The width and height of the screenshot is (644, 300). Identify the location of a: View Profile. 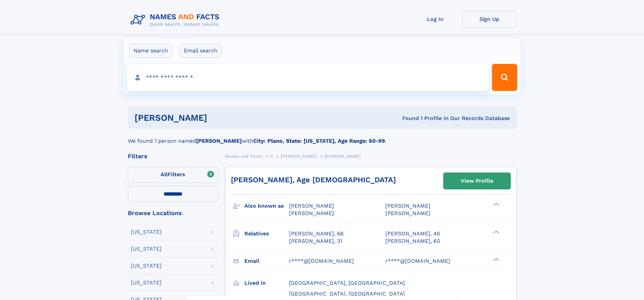
(477, 181).